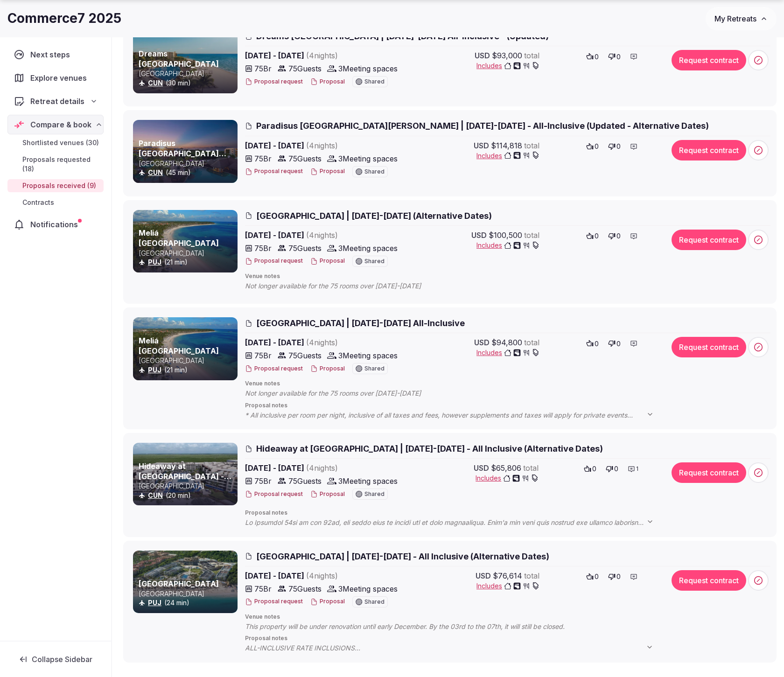  What do you see at coordinates (155, 262) in the screenshot?
I see `a: PUJ` at bounding box center [155, 262].